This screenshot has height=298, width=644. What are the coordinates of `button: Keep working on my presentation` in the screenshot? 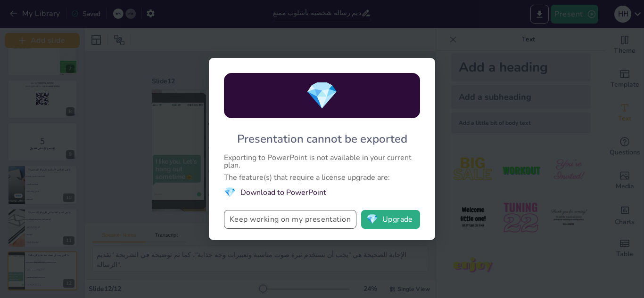 It's located at (290, 220).